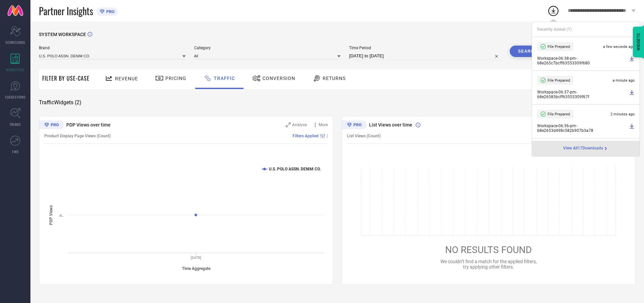 The height and width of the screenshot is (303, 644). What do you see at coordinates (623, 80) in the screenshot?
I see `span: a minute ago` at bounding box center [623, 80].